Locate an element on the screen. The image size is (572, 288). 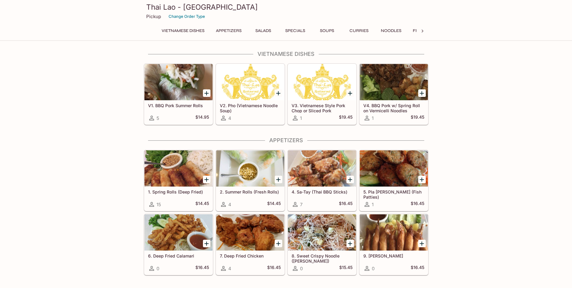
span: 15 is located at coordinates (159, 204).